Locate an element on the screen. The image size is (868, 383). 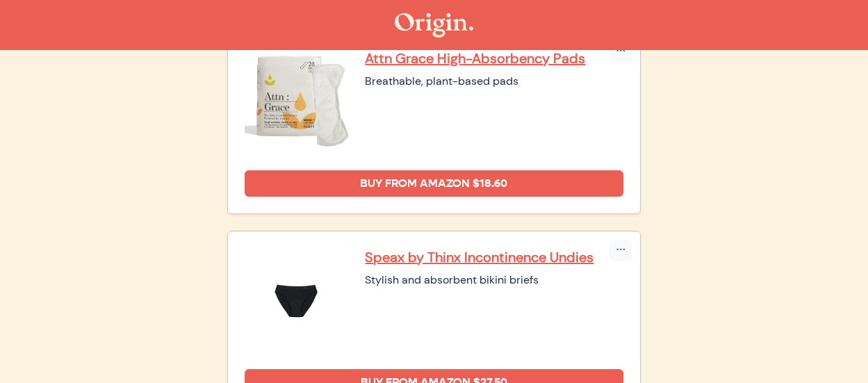
img: Attn Grace High-Absorbency Pads is located at coordinates (297, 101).